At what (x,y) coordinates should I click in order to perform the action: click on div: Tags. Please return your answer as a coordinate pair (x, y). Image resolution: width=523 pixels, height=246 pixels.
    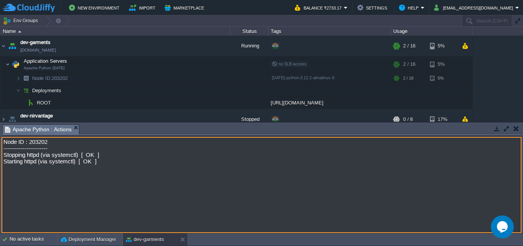
    Looking at the image, I should click on (329, 31).